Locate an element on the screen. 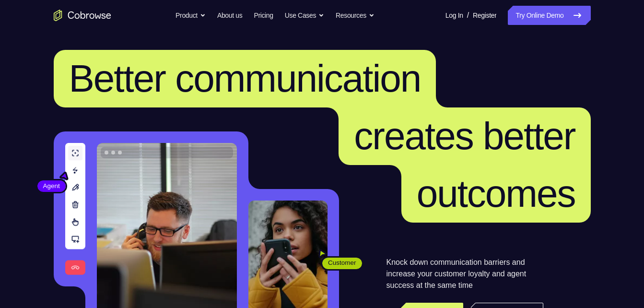 The image size is (644, 308). span: Better communication is located at coordinates (245, 78).